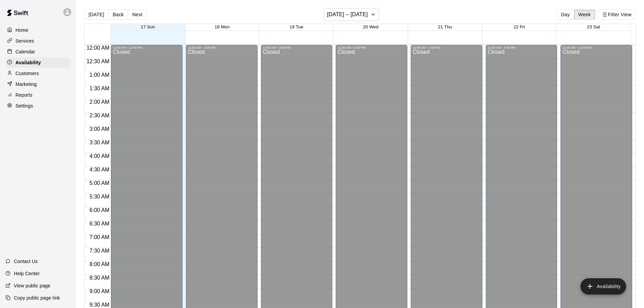 The height and width of the screenshot is (308, 644). Describe the element at coordinates (38, 41) in the screenshot. I see `a: Services` at that location.